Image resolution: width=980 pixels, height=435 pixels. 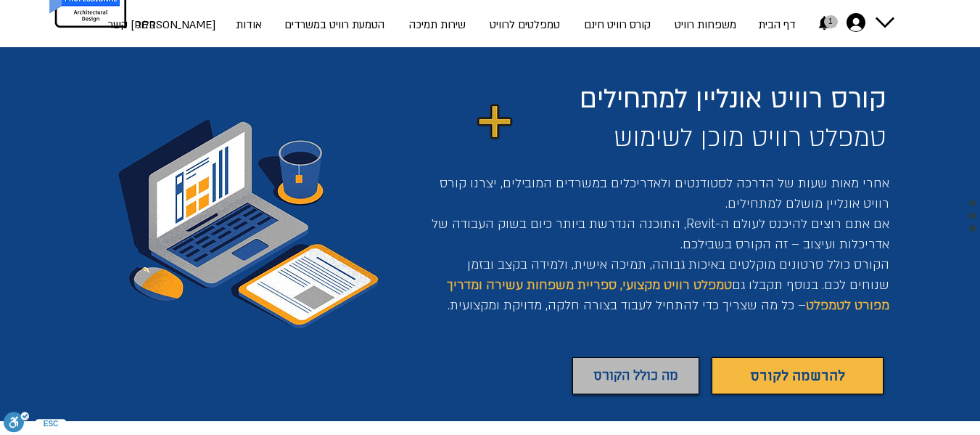 What do you see at coordinates (797, 375) in the screenshot?
I see `a: להרשמה לקורס` at bounding box center [797, 375].